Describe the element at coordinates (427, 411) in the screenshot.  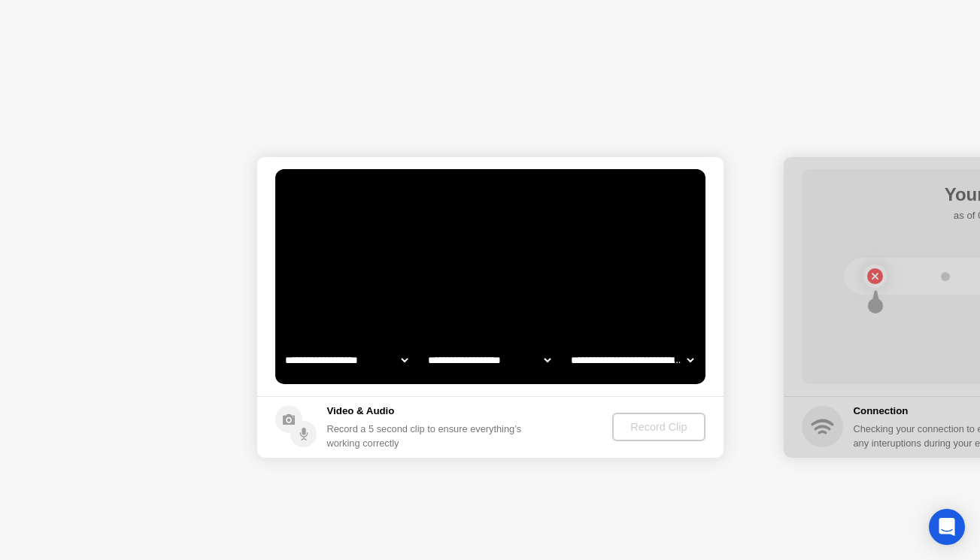
I see `h5: Video & Audio` at that location.